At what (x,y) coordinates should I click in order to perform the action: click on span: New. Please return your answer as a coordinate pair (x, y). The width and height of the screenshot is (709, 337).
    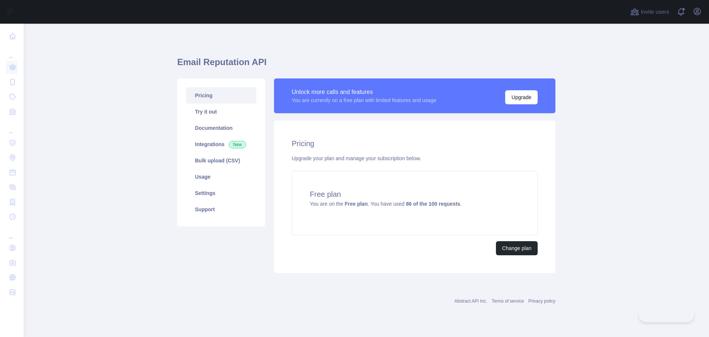
    Looking at the image, I should click on (238, 144).